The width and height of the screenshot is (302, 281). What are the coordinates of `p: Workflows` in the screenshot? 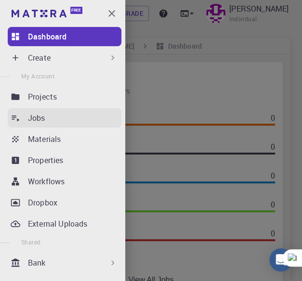 It's located at (46, 181).